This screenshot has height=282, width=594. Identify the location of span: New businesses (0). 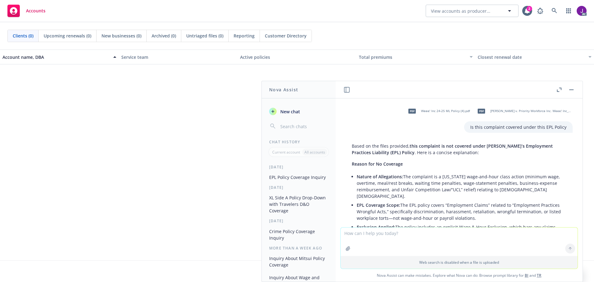
(121, 36).